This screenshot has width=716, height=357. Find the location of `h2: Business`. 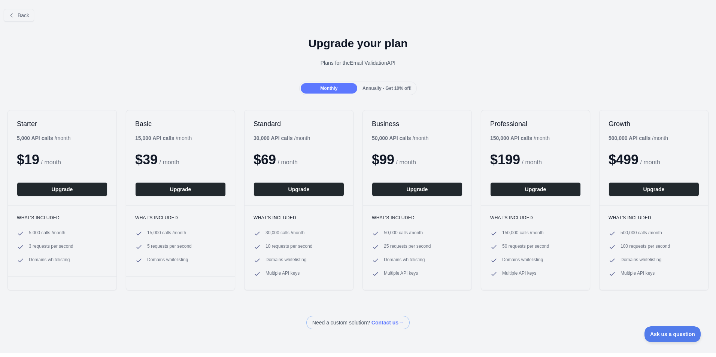

h2: Business is located at coordinates (417, 124).